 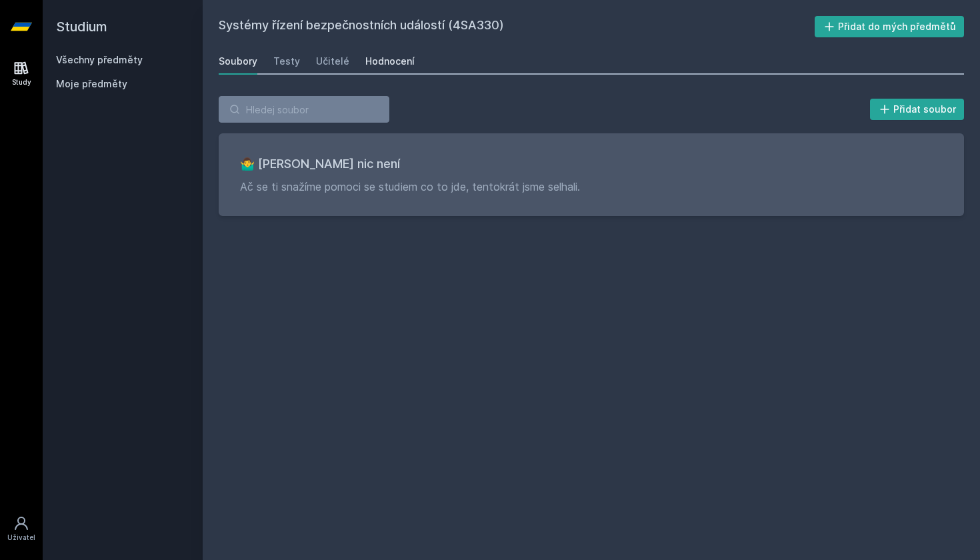 What do you see at coordinates (516, 27) in the screenshot?
I see `h2: Systémy řízení bezpečnostních událostí (4SA330)` at bounding box center [516, 27].